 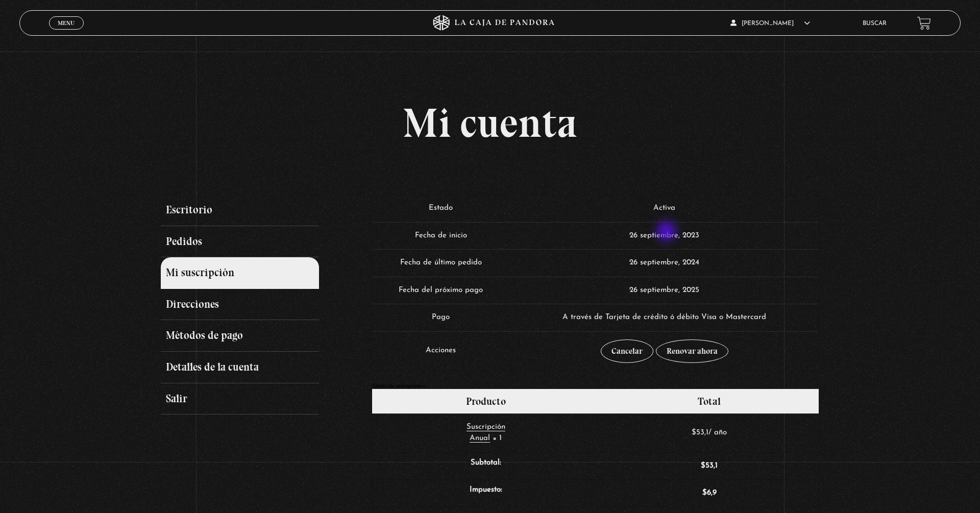 What do you see at coordinates (260, 304) in the screenshot?
I see `nav: Páginas de cuenta` at bounding box center [260, 304].